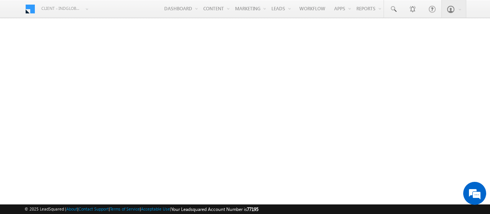 This screenshot has height=214, width=490. I want to click on span: © 2025 LeadSquared | | | | |, so click(141, 209).